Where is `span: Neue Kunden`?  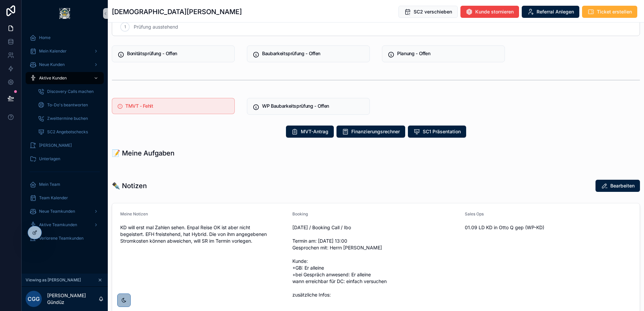
span: Neue Kunden is located at coordinates (52, 65).